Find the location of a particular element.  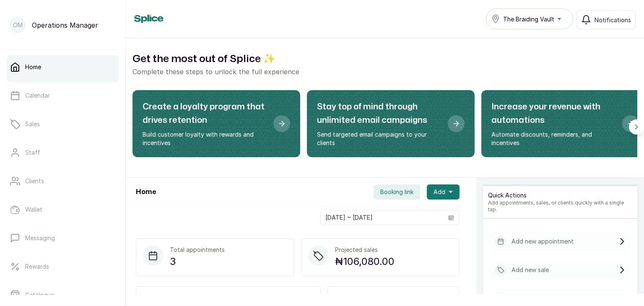

button: The Braiding Vault is located at coordinates (530, 19).